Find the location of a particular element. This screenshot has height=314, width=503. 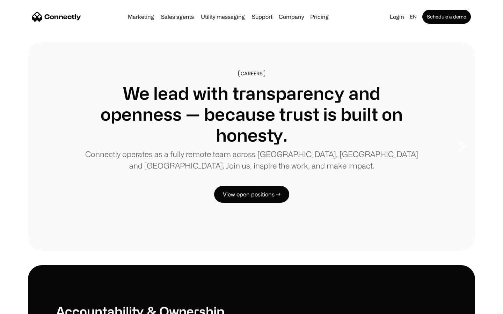

div: CAREERS is located at coordinates (251, 73).